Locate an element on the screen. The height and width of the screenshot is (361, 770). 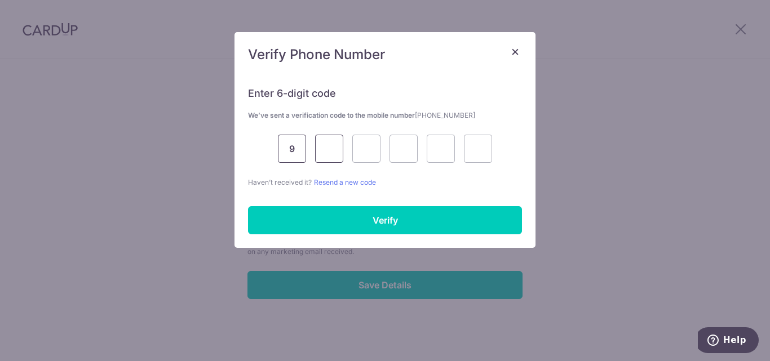
input: Verify is located at coordinates (385, 220).